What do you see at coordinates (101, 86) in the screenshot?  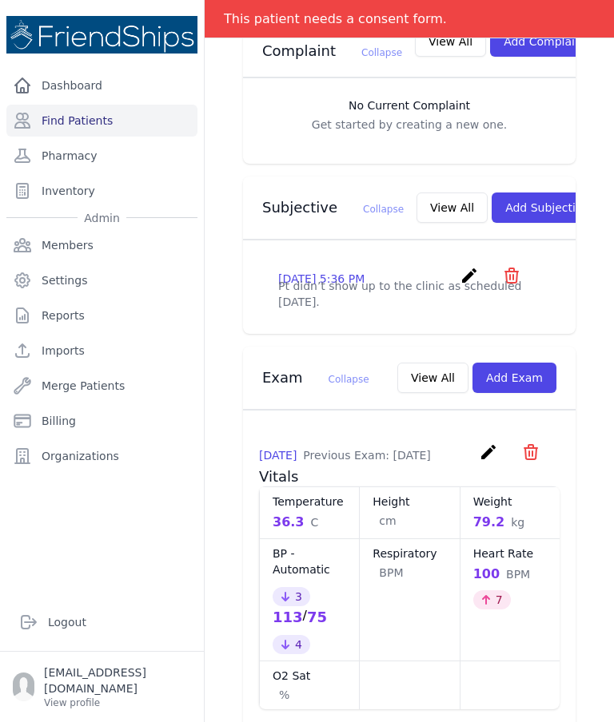 I see `a: Dashboard` at bounding box center [101, 86].